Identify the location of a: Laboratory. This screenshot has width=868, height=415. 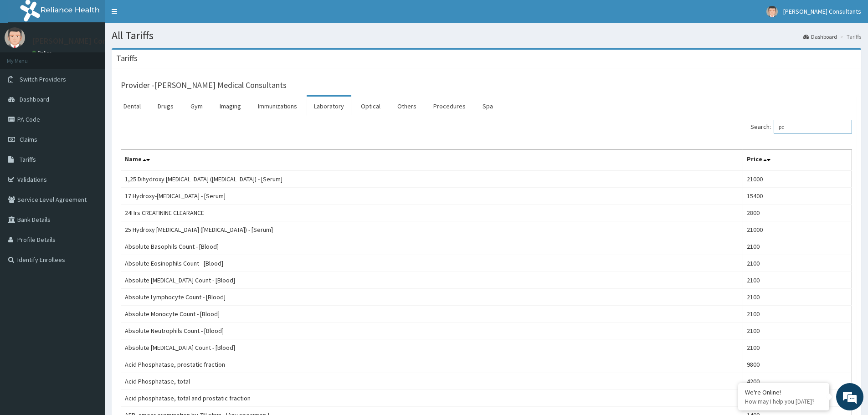
(329, 106).